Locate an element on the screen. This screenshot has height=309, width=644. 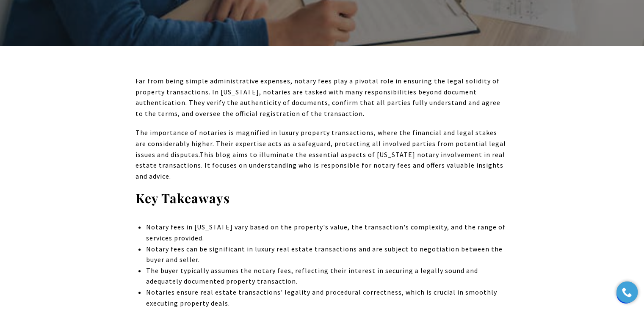
strong: Key Takeaways is located at coordinates (183, 198).